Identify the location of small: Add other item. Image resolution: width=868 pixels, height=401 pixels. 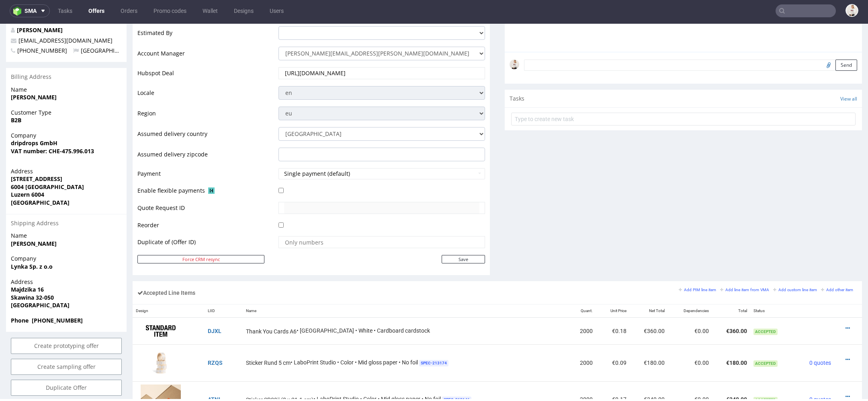
(837, 266).